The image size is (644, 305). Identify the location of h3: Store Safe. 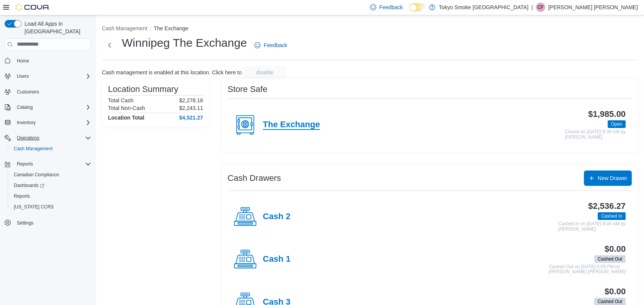
(247, 89).